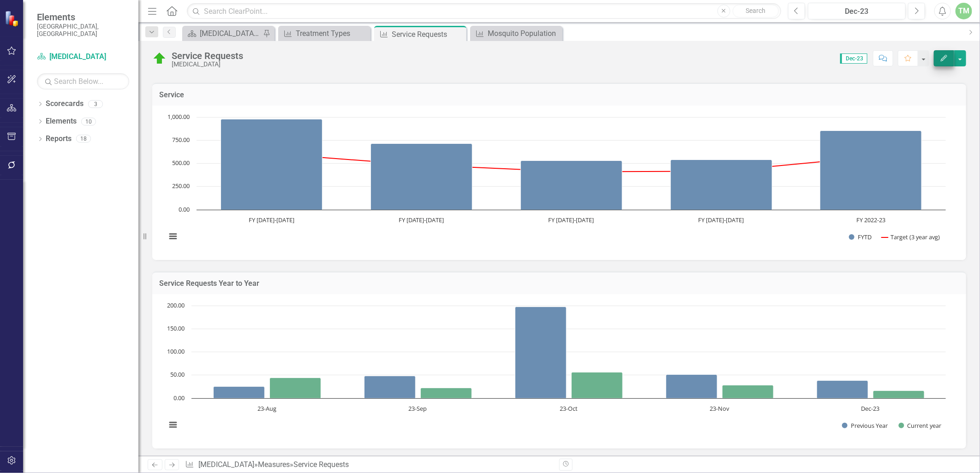 The height and width of the screenshot is (473, 980). Describe the element at coordinates (540, 352) in the screenshot. I see `path: 23-Oct, 198. Previous Year.` at that location.